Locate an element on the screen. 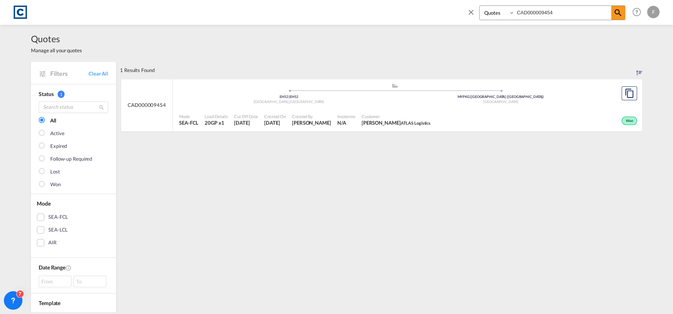 Image resolution: width=673 pixels, height=314 pixels. span: Help is located at coordinates (637, 12).